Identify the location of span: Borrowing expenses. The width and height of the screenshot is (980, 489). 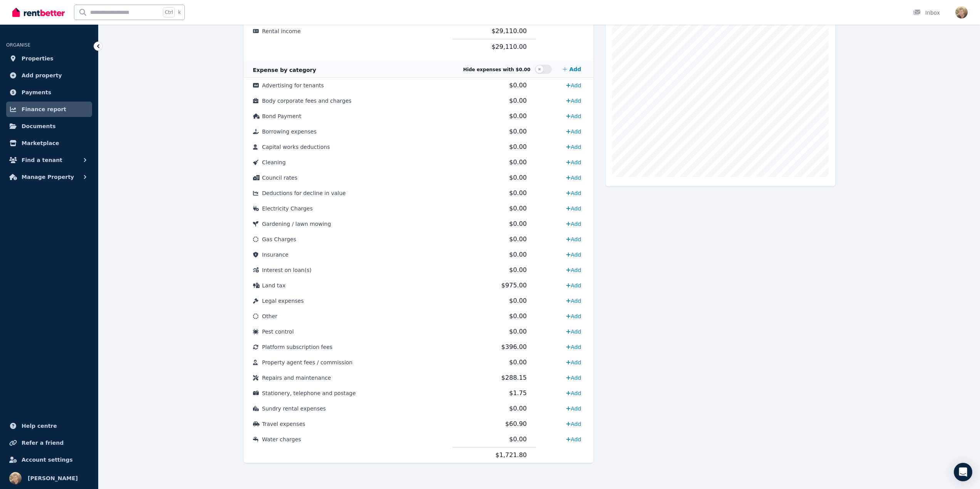
(289, 132).